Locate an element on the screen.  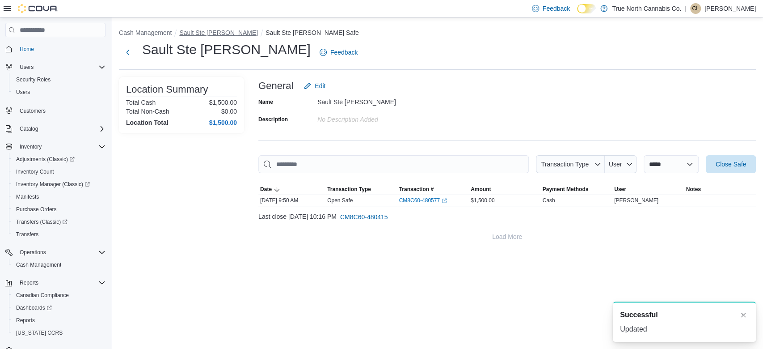
a: Manifests is located at coordinates (27, 197).